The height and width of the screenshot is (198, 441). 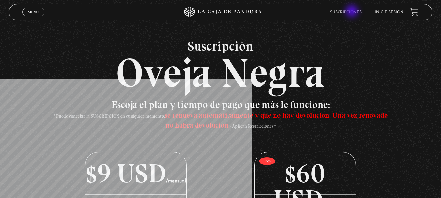 I want to click on h2: Oveja Negra, so click(x=221, y=66).